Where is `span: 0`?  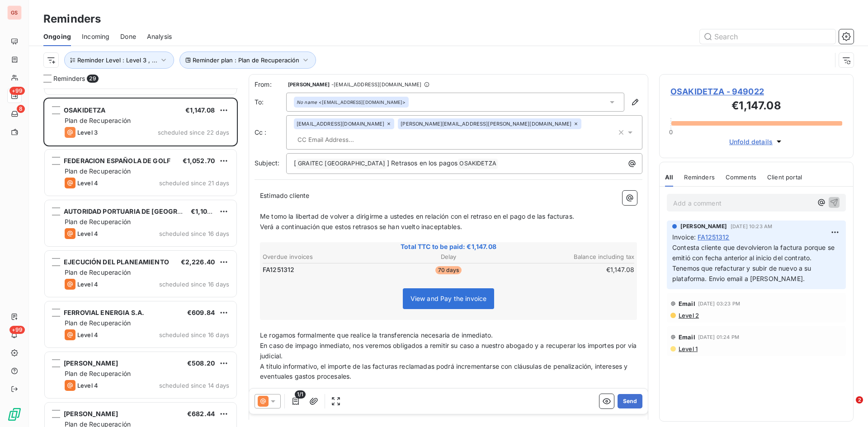
span: 0 is located at coordinates (671, 132).